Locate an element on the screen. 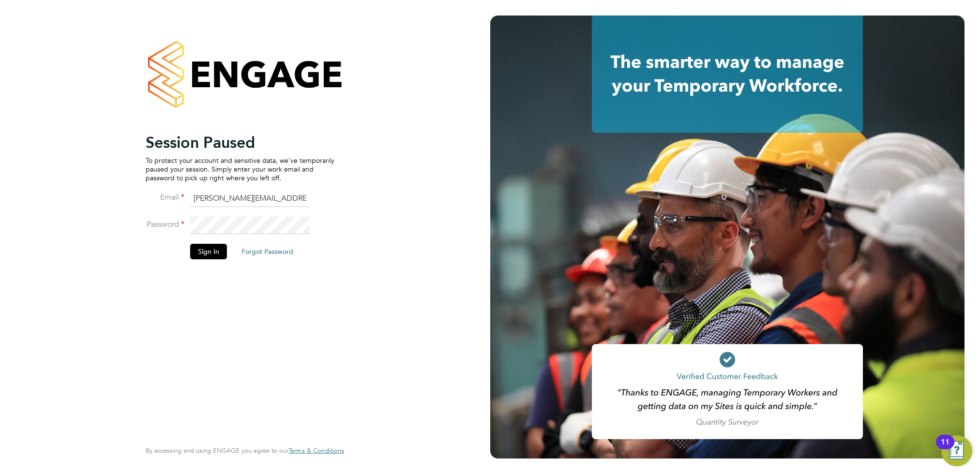 The image size is (980, 474). div: 11 is located at coordinates (946, 448).